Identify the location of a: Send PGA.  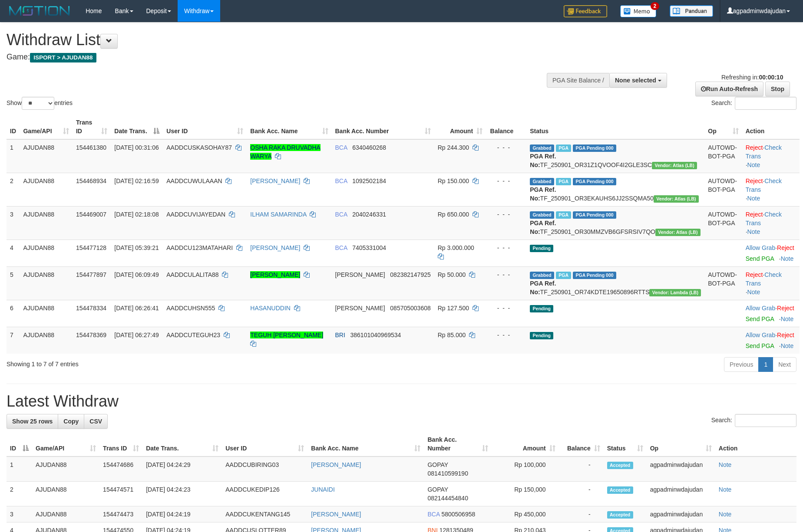
(760, 319).